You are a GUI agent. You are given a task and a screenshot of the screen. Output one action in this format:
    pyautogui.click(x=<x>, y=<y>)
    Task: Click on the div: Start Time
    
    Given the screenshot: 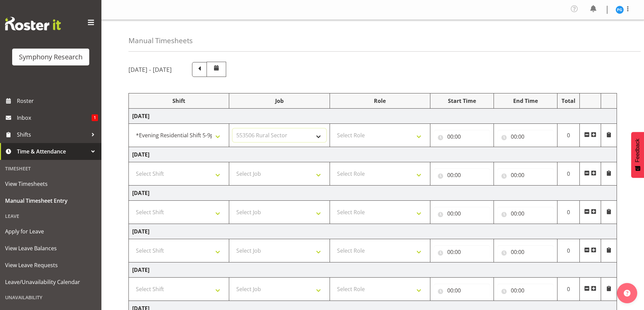 What is the action you would take?
    pyautogui.click(x=462, y=101)
    